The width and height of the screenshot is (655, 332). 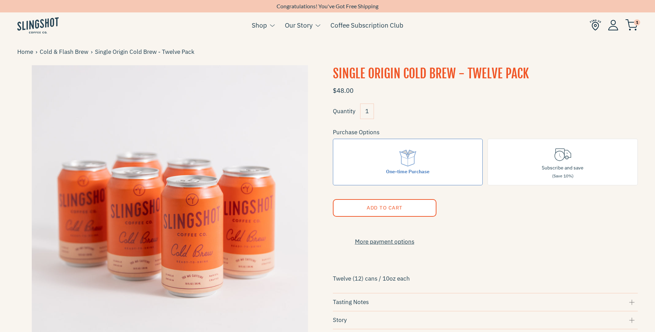 What do you see at coordinates (385, 242) in the screenshot?
I see `a: More payment options` at bounding box center [385, 242].